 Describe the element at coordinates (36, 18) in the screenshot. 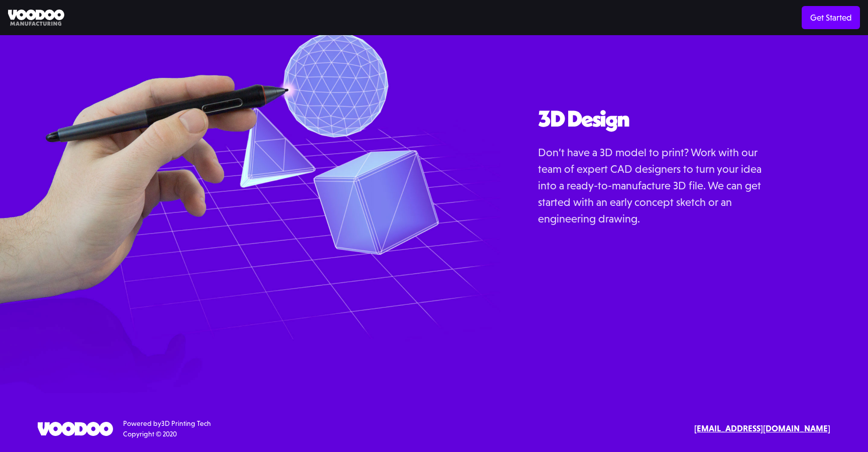

I see `img: Voodoo Manufacturing logo` at that location.